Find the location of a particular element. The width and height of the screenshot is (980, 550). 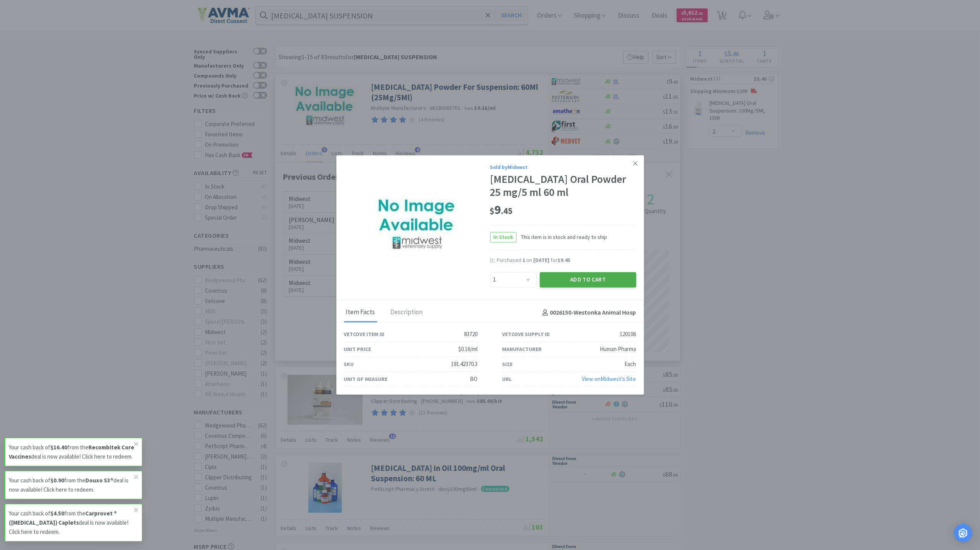

div: $0.16/ml is located at coordinates (468, 349).